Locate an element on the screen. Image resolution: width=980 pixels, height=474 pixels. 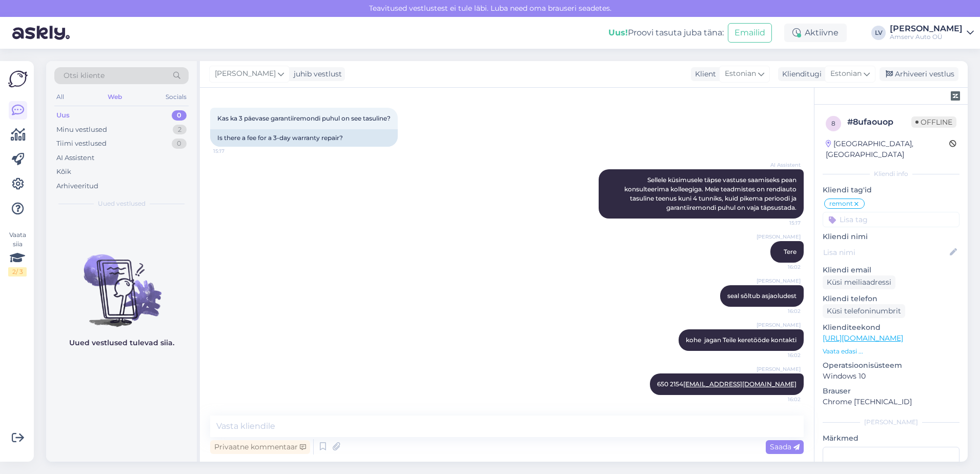
input: Lisa tag is located at coordinates (891, 219).